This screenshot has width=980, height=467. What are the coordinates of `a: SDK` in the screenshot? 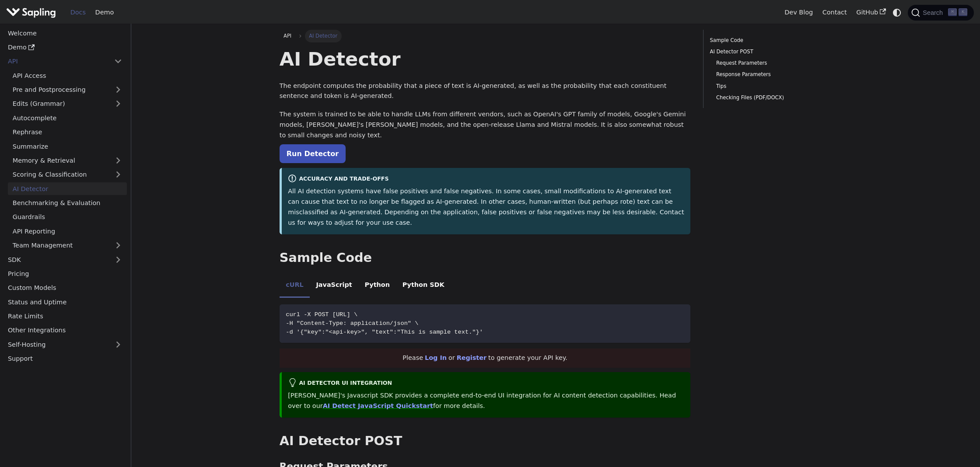 It's located at (56, 259).